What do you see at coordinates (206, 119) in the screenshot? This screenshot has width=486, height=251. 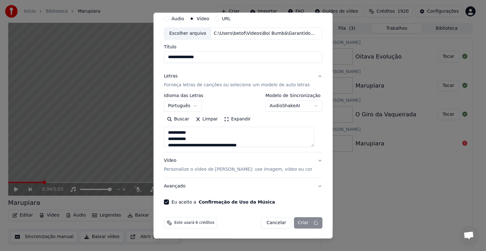 I see `button: Limpar` at bounding box center [206, 119].